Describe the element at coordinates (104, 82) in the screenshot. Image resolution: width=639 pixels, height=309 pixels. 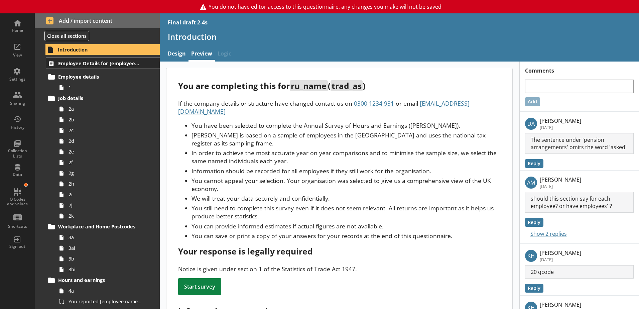
I see `li: Employee details1` at that location.